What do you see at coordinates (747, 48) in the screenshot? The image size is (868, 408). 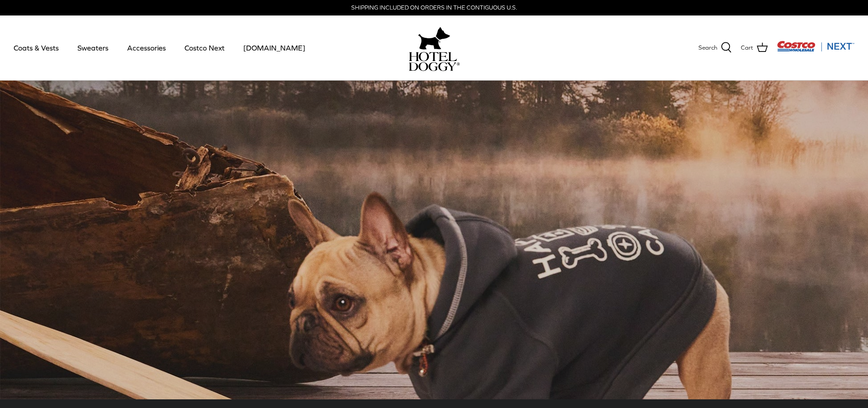 I see `span: Cart` at bounding box center [747, 48].